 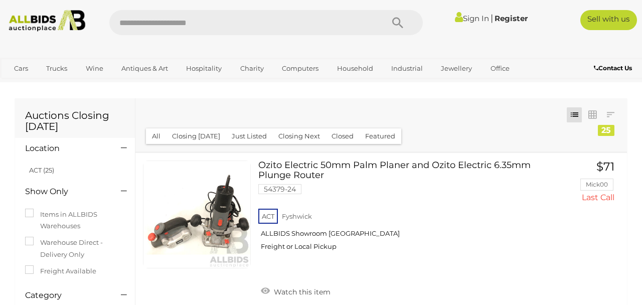 What do you see at coordinates (295, 291) in the screenshot?
I see `a: Watch this item` at bounding box center [295, 291].